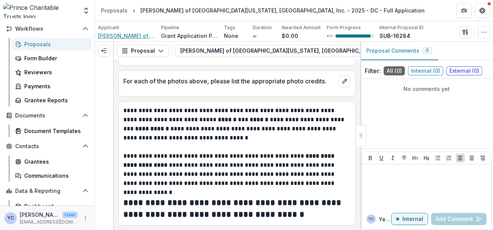  I want to click on button: Add Comment, so click(458, 219).